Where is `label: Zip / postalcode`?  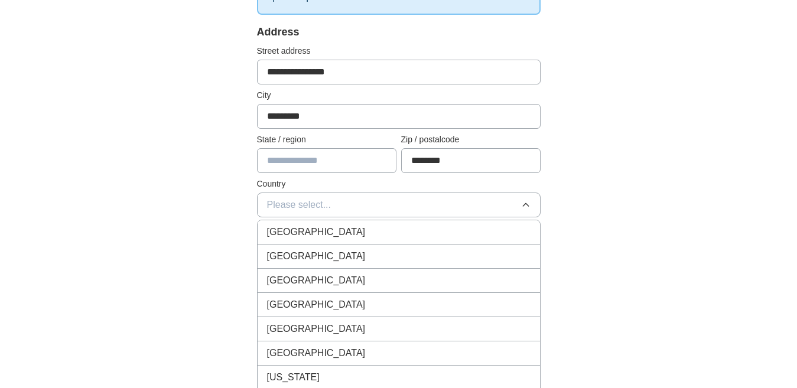 label: Zip / postalcode is located at coordinates (471, 139).